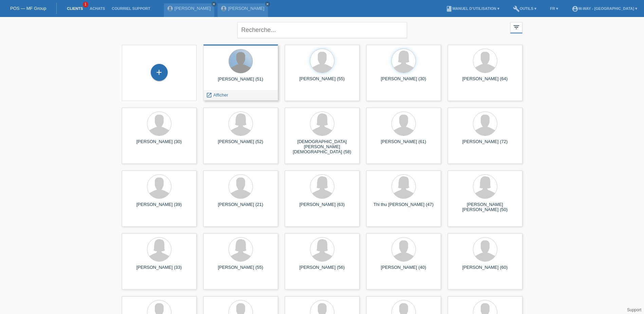 The width and height of the screenshot is (644, 314). I want to click on i: account_circle, so click(575, 9).